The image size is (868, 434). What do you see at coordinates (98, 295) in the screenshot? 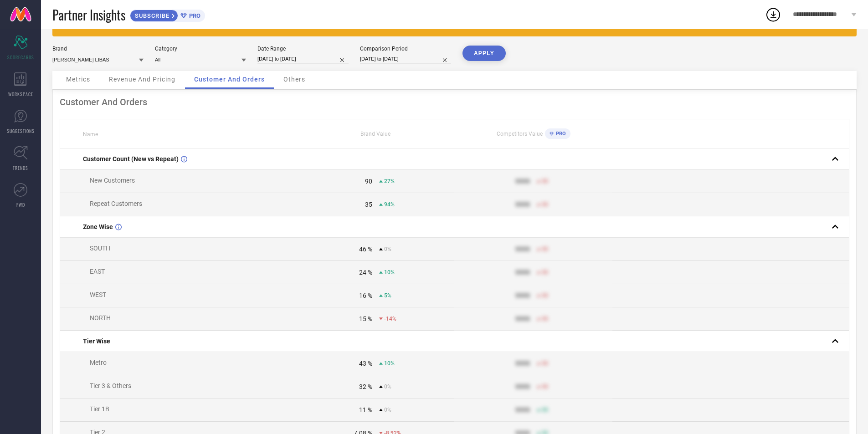
I see `span: WEST` at bounding box center [98, 295].